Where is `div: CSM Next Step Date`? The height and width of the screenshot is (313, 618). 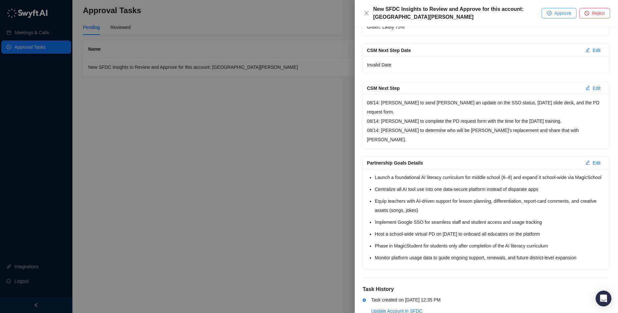 div: CSM Next Step Date is located at coordinates (474, 50).